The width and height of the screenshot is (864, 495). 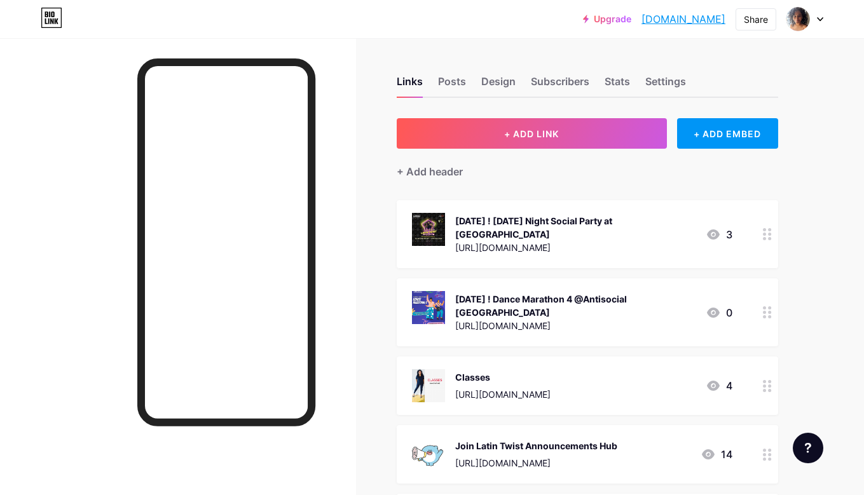 What do you see at coordinates (798, 19) in the screenshot?
I see `img: marylobo` at bounding box center [798, 19].